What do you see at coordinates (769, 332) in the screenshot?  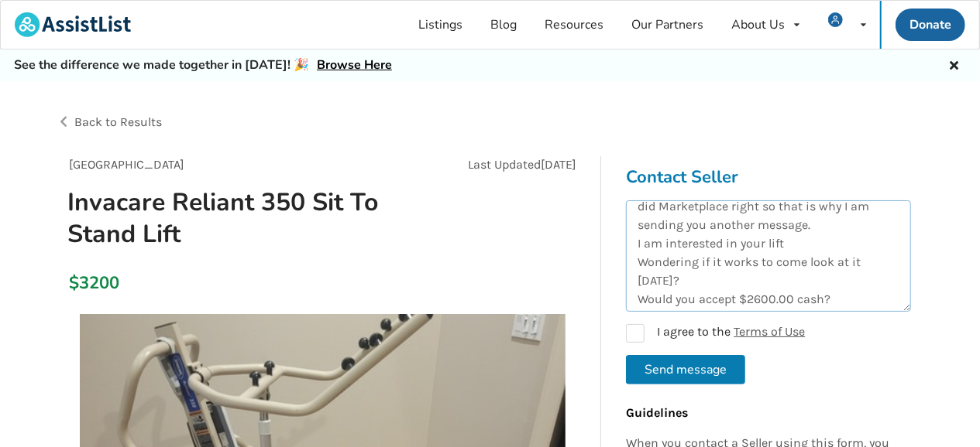 I see `a: Terms of Use` at bounding box center [769, 332].